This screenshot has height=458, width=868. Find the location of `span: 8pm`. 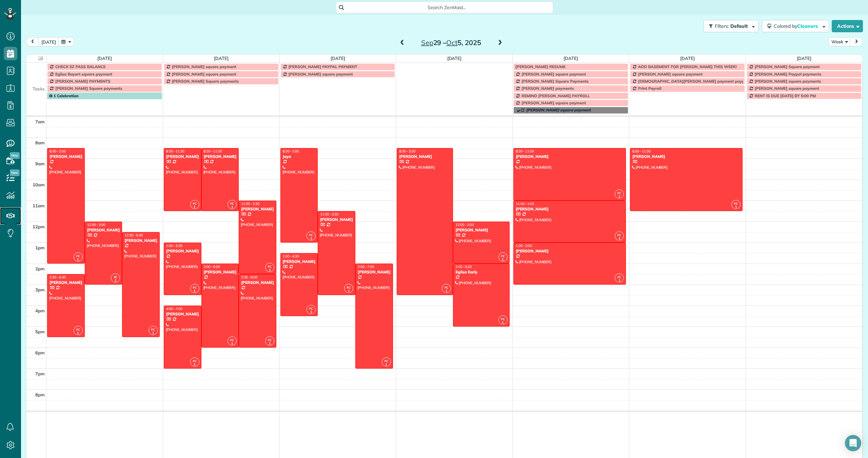

span: 8pm is located at coordinates (40, 395).